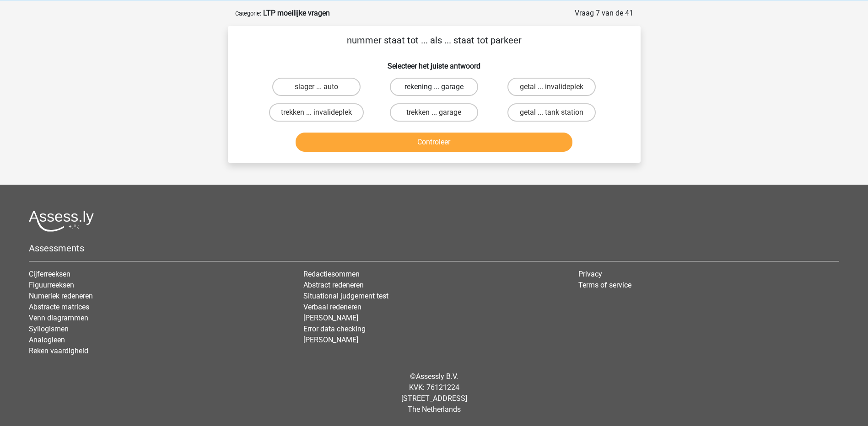 The width and height of the screenshot is (868, 426). I want to click on label: slager ... auto, so click(316, 87).